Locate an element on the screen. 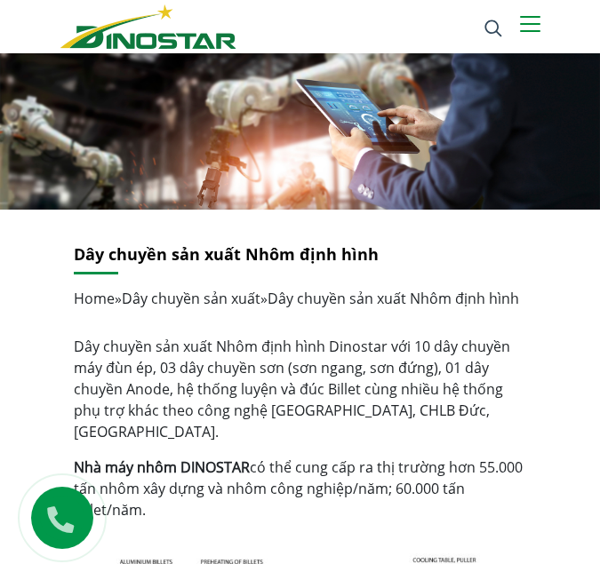 The width and height of the screenshot is (600, 564). strong: Nhà máy nhôm DINOSTAR is located at coordinates (162, 467).